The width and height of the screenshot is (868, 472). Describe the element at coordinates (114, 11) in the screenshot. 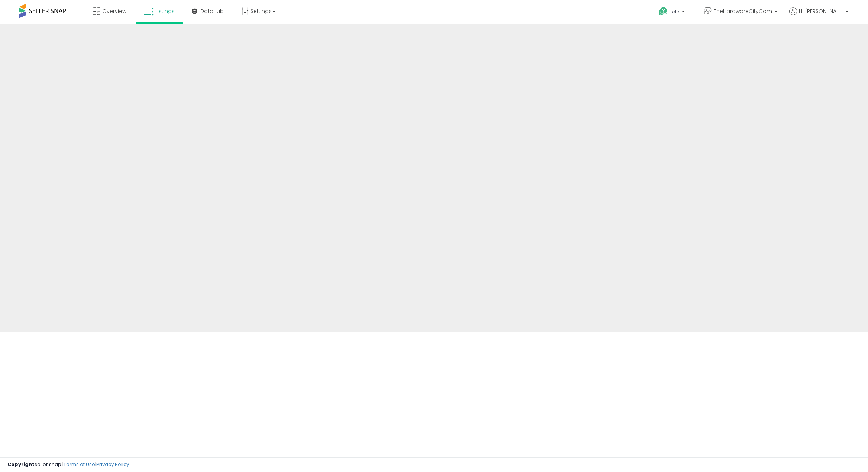

I see `span: Overview` at that location.